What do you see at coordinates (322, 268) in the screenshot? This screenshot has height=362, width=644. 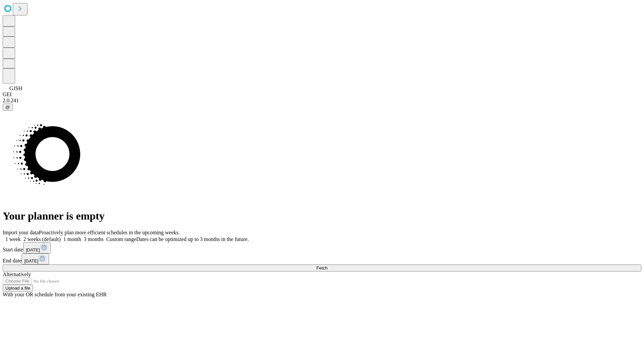 I see `button: Fetch` at bounding box center [322, 268].